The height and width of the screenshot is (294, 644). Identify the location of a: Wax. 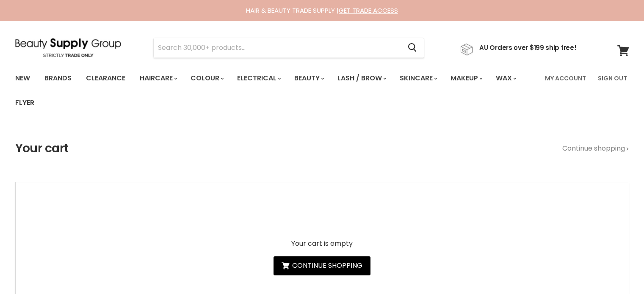
(505, 78).